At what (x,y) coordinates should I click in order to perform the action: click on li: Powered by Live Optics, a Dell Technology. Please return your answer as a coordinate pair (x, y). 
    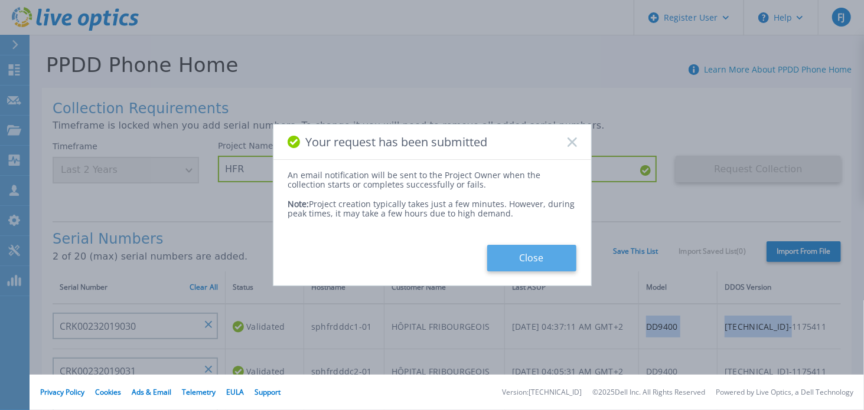
    Looking at the image, I should click on (784, 393).